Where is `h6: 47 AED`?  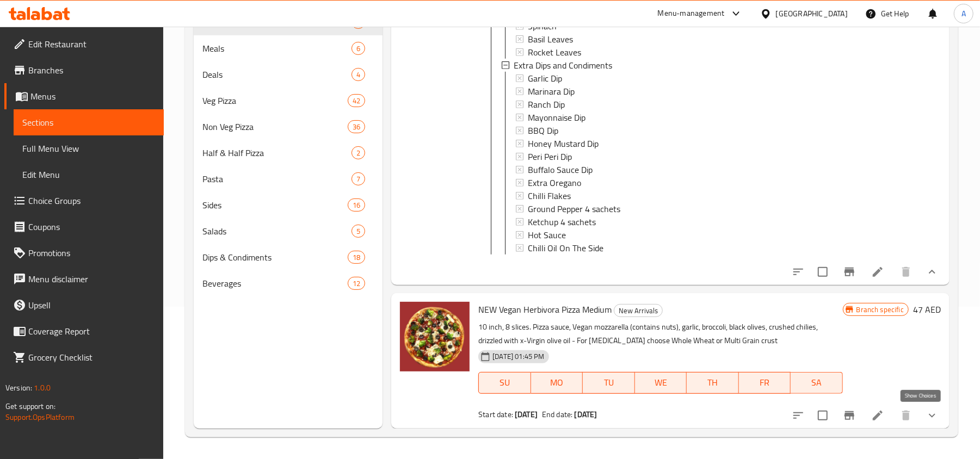
h6: 47 AED is located at coordinates (927, 309).